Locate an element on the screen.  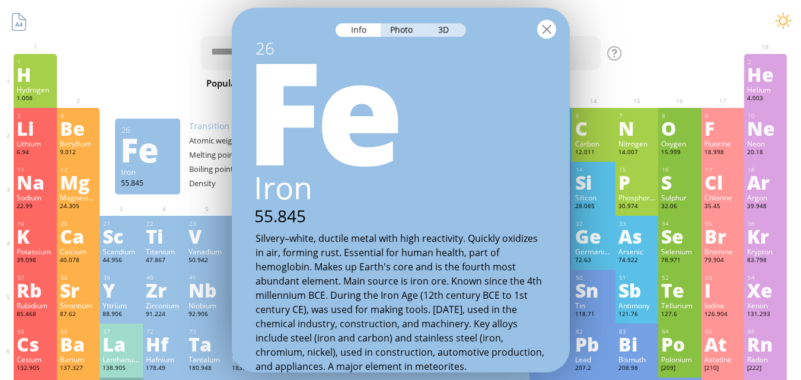
div: Be is located at coordinates (78, 128).